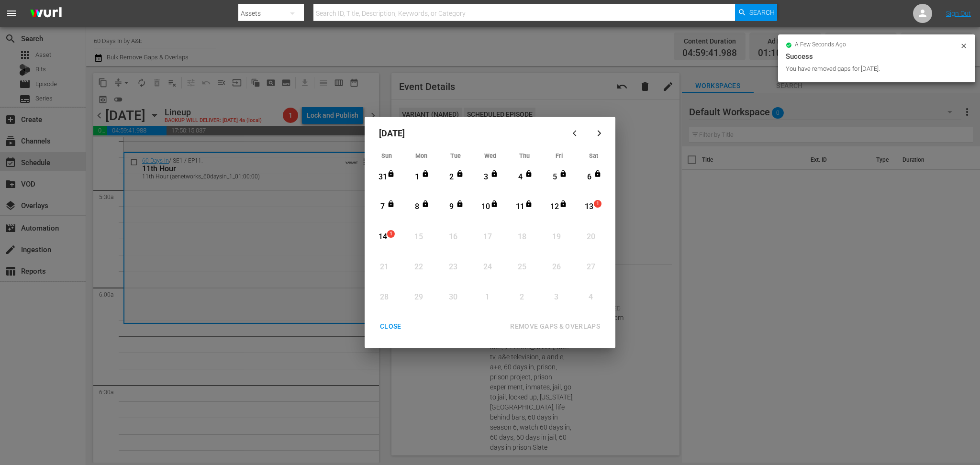 This screenshot has height=465, width=980. I want to click on div: 19, so click(556, 237).